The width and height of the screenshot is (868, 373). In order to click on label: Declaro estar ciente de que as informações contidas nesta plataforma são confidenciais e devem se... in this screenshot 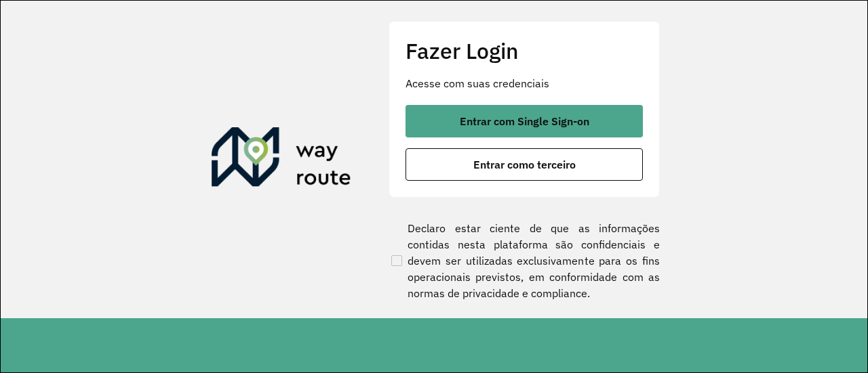, I will do `click(524, 261)`.